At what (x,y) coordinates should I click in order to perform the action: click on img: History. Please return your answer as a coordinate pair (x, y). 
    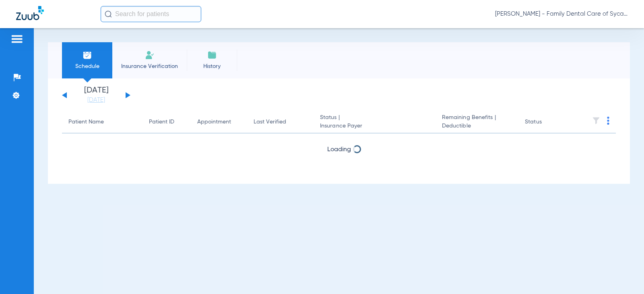
    Looking at the image, I should click on (212, 55).